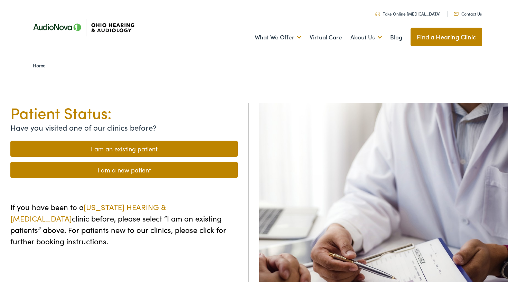 Image resolution: width=508 pixels, height=282 pixels. What do you see at coordinates (41, 65) in the screenshot?
I see `a: Home` at bounding box center [41, 65].